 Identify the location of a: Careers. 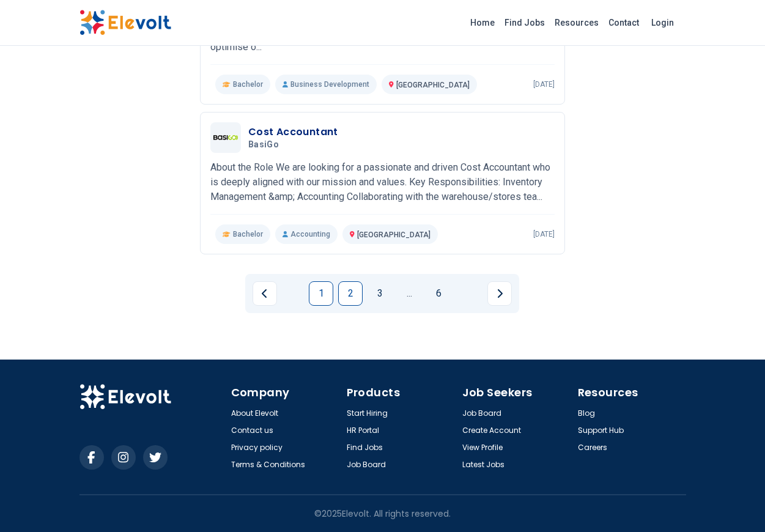
(592, 448).